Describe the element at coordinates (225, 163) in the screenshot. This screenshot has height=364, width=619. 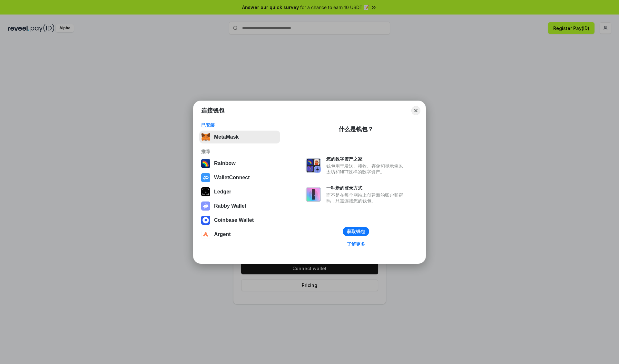
I see `div: Rainbow` at that location.